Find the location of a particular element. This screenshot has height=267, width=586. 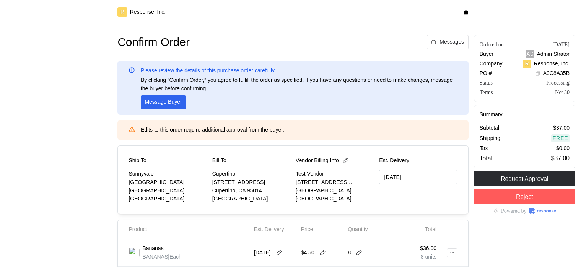

p: A9C8A35B is located at coordinates (556, 73).